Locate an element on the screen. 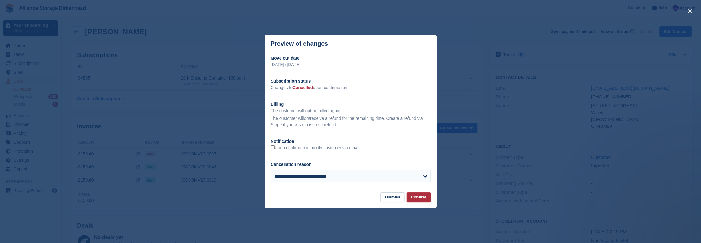 This screenshot has width=701, height=243. input: Upon confirmation, notify customer via email. is located at coordinates (273, 147).